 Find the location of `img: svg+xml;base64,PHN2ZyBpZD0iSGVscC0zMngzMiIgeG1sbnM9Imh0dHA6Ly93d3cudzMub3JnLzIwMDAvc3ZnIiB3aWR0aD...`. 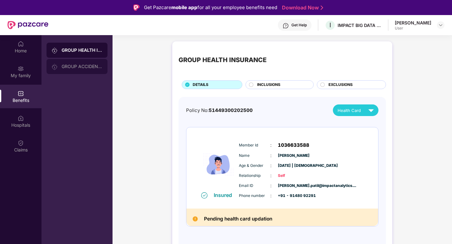

img: svg+xml;base64,PHN2ZyBpZD0iSGVscC0zMngzMiIgeG1sbnM9Imh0dHA6Ly93d3cudzMub3JnLzIwMDAvc3ZnIiB3aWR0aD... is located at coordinates (285, 26).